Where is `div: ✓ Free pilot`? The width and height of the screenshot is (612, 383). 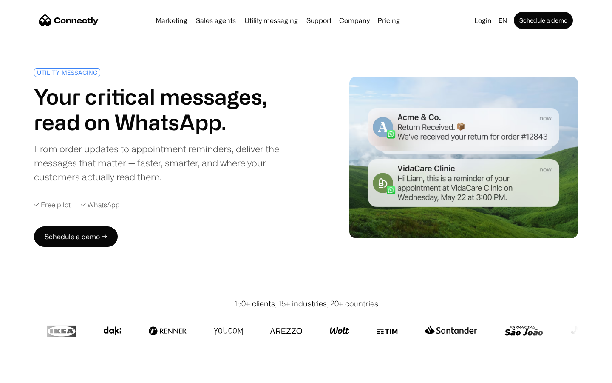
div: ✓ Free pilot is located at coordinates (52, 205).